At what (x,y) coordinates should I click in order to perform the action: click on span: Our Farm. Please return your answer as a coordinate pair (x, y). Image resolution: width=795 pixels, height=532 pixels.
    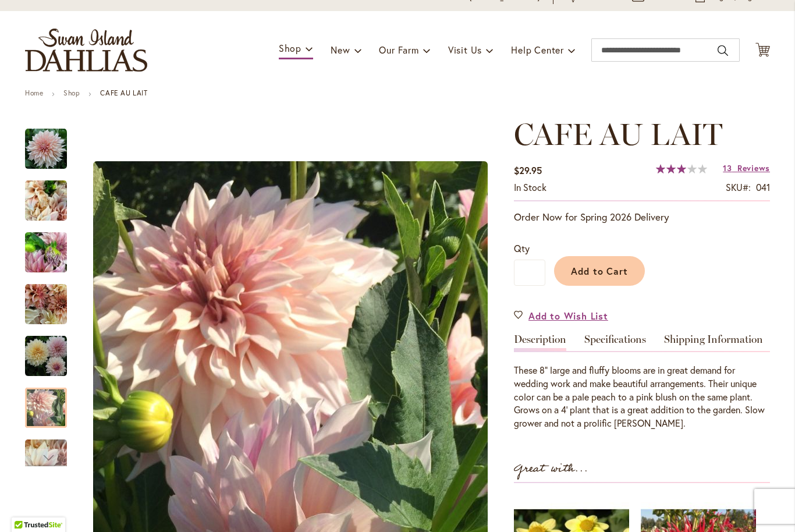
    Looking at the image, I should click on (399, 49).